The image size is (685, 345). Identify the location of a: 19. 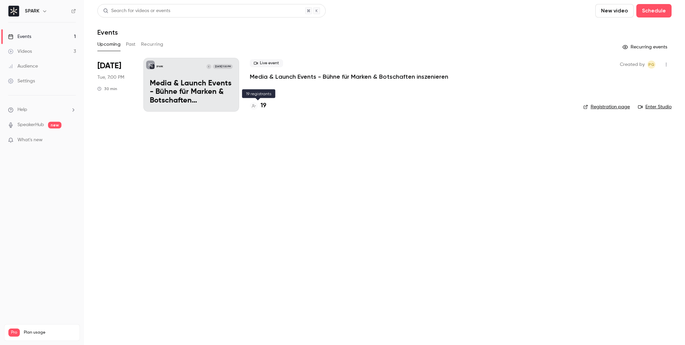
(258, 105).